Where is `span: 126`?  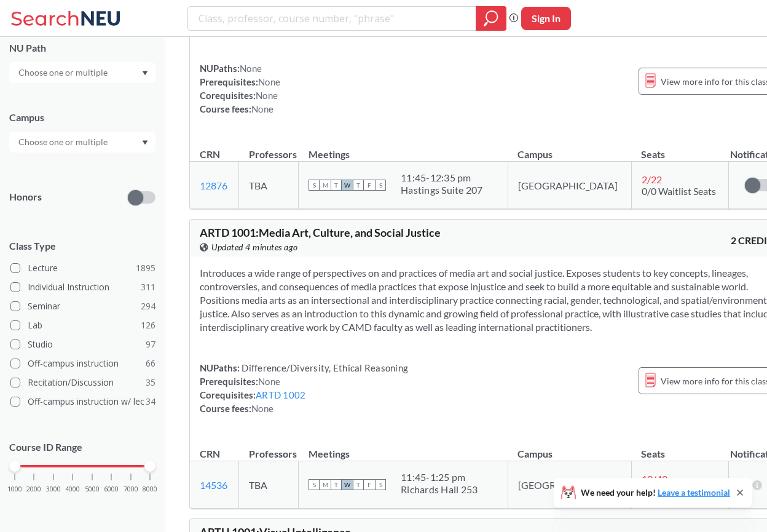 span: 126 is located at coordinates (148, 325).